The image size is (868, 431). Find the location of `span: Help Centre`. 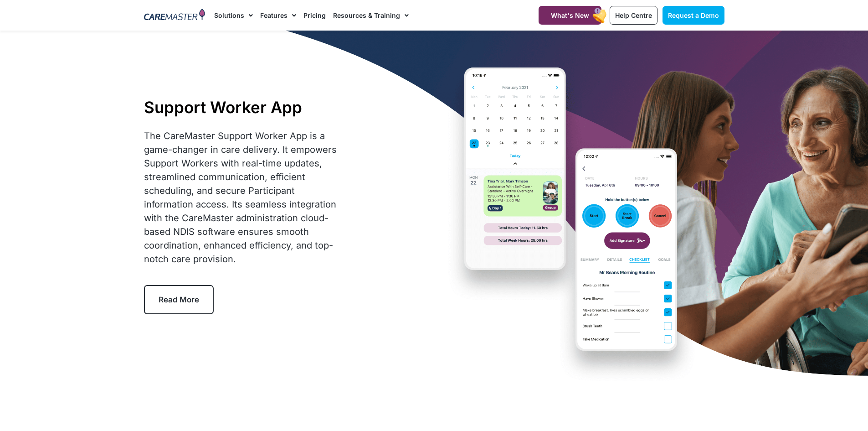

span: Help Centre is located at coordinates (634, 15).